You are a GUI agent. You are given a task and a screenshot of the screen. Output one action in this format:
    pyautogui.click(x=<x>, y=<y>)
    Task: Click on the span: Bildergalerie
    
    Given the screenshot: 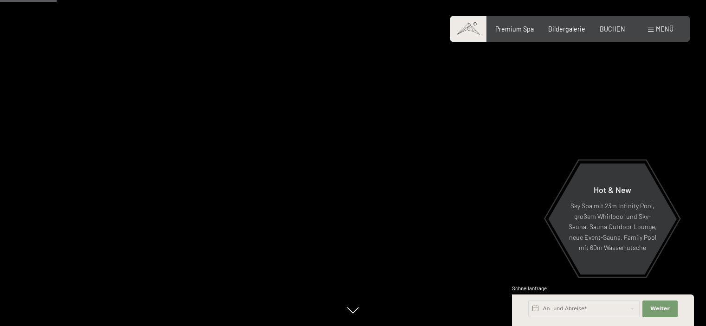 What is the action you would take?
    pyautogui.click(x=567, y=29)
    